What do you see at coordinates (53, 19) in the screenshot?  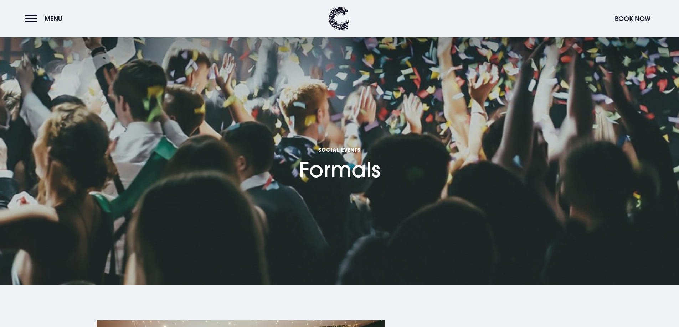 I see `span: Menu` at bounding box center [53, 19].